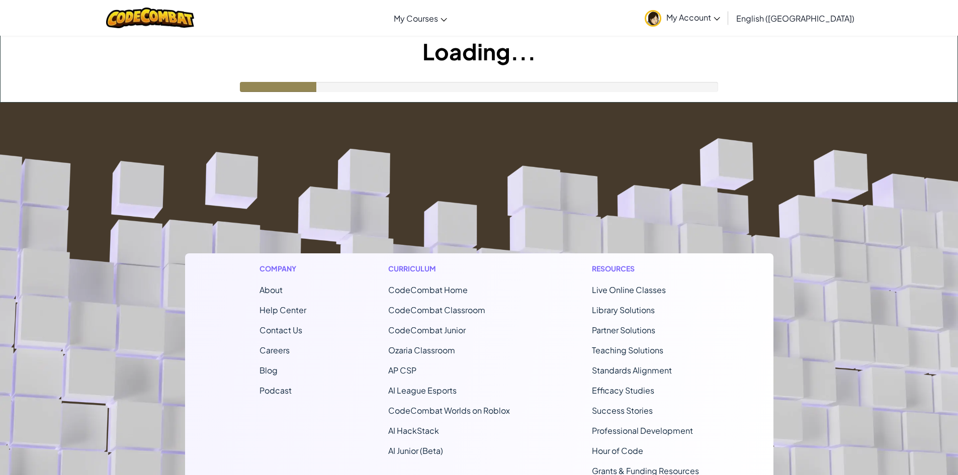 This screenshot has width=958, height=475. What do you see at coordinates (428, 290) in the screenshot?
I see `span: CodeCombat Home` at bounding box center [428, 290].